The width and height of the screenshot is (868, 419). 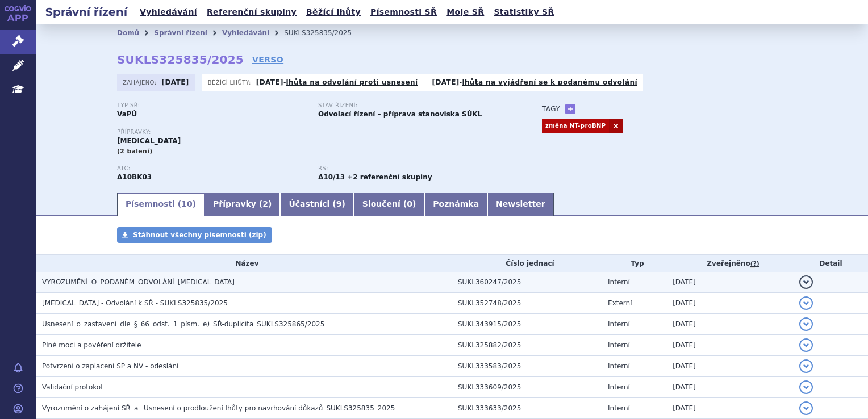 I want to click on td: SUKL343915/2025, so click(x=527, y=324).